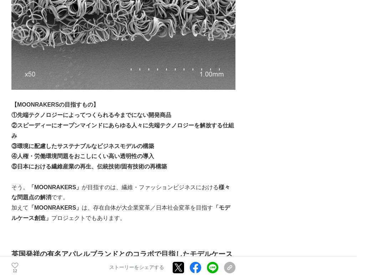  What do you see at coordinates (91, 115) in the screenshot?
I see `strong: ①先端テクノロジーによってつくられる今までにない開発商品` at bounding box center [91, 115].